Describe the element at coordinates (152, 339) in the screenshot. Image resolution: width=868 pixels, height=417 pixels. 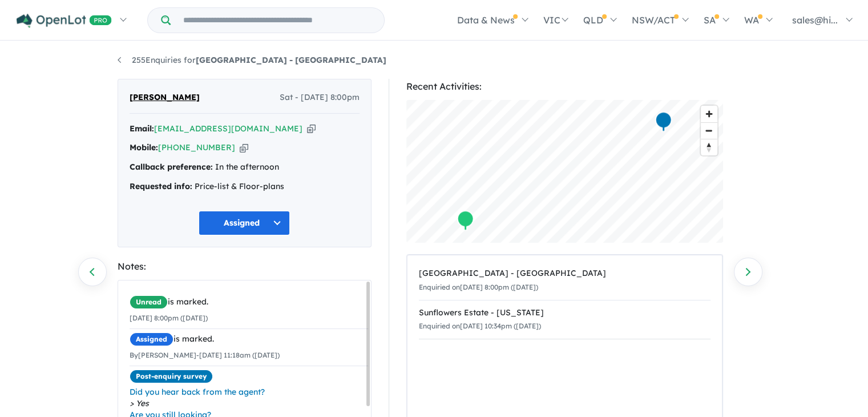
I see `span: Assigned` at that location.